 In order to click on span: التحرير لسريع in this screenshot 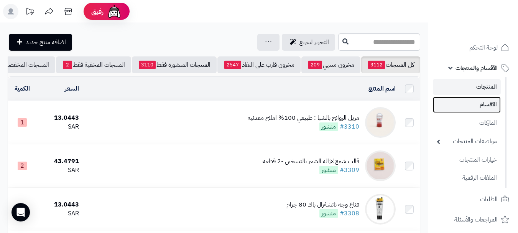, I will do `click(314, 42)`.